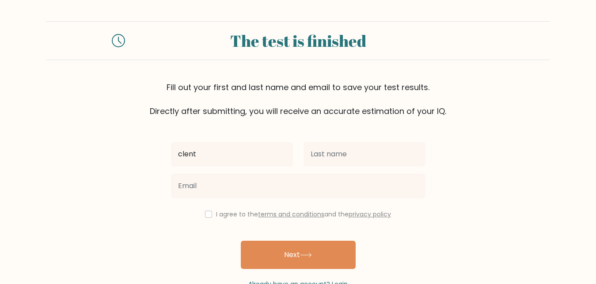 This screenshot has width=596, height=284. I want to click on input: First name, so click(232, 154).